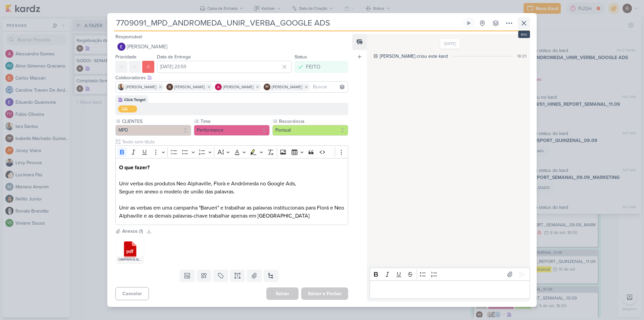 This screenshot has width=644, height=320. I want to click on div: FEITO, so click(313, 67).